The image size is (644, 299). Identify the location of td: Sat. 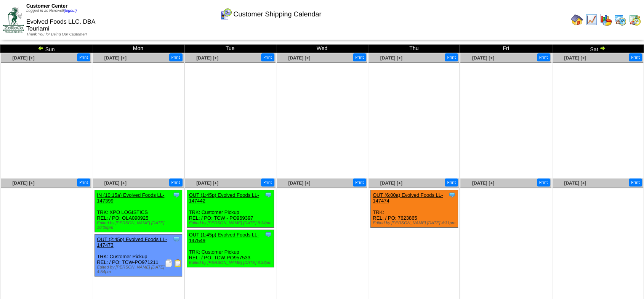
(598, 49).